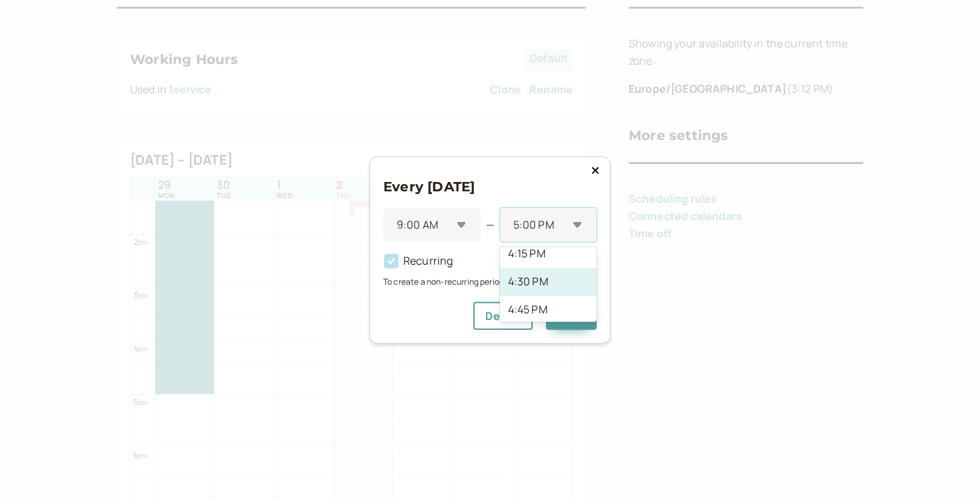 The width and height of the screenshot is (980, 500). I want to click on div: 4:30 PM, so click(548, 281).